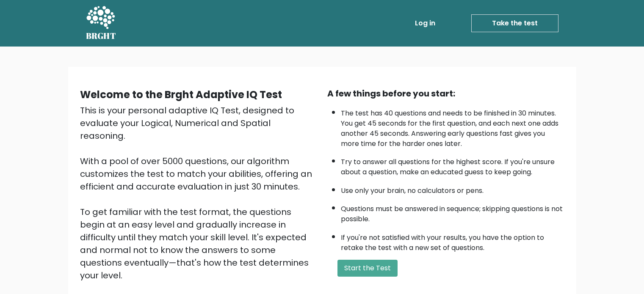  What do you see at coordinates (453, 127) in the screenshot?
I see `li: The test has 40 questions and needs to be finished in 30 minutes. You get 45 seconds for the firs...` at bounding box center [453, 127].